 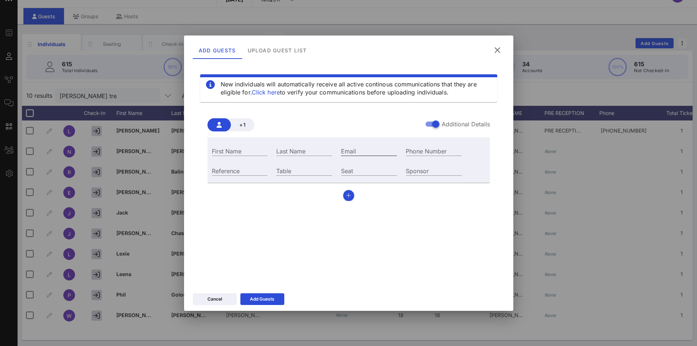 I want to click on a: Click here, so click(x=266, y=92).